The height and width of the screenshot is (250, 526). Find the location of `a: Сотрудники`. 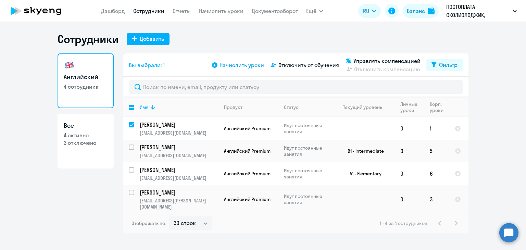

a: Сотрудники is located at coordinates (148, 11).